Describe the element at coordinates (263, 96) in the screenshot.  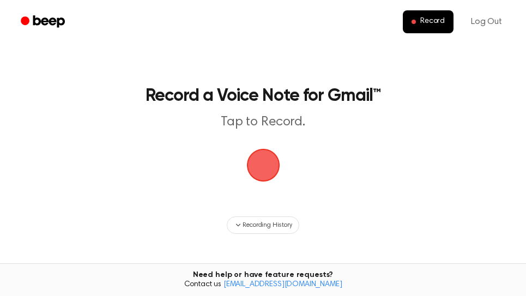
I see `h1: Record a Voice Note for Gmail™` at that location.